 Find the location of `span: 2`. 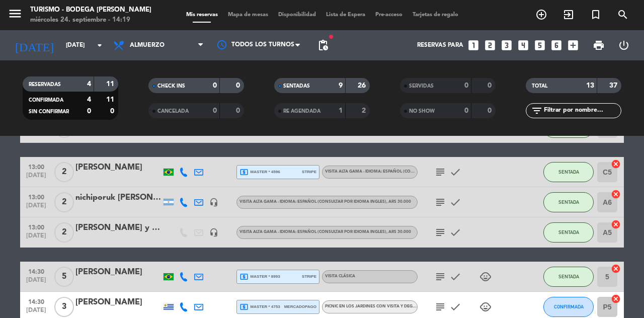

span: 2 is located at coordinates (64, 233).